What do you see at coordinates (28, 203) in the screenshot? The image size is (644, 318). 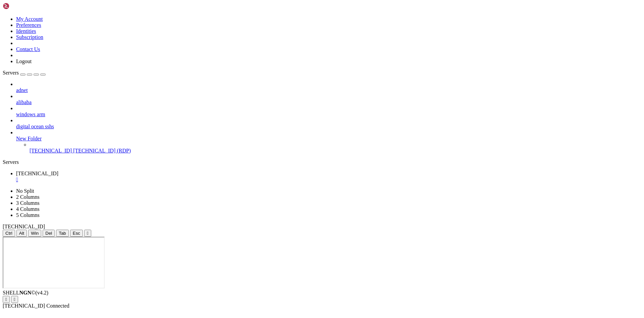 I see `a: 3 Columns` at bounding box center [28, 203].